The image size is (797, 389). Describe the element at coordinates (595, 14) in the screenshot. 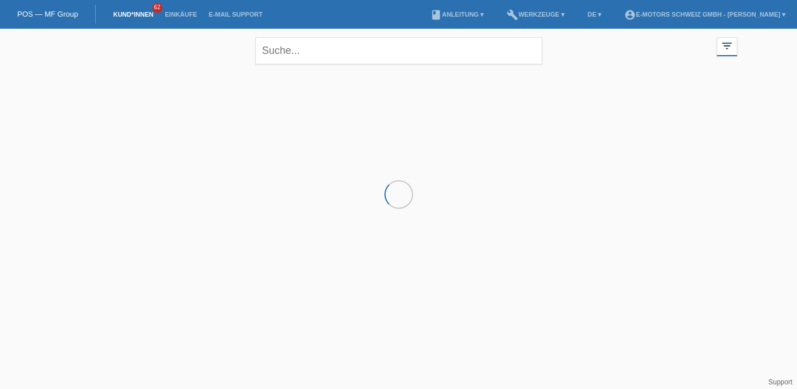

I see `a: DE ▾` at that location.